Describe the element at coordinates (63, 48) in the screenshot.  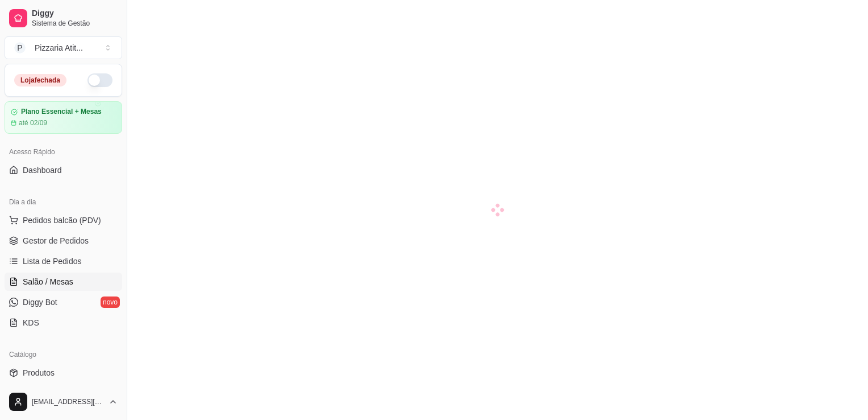
I see `button: Select a team` at that location.